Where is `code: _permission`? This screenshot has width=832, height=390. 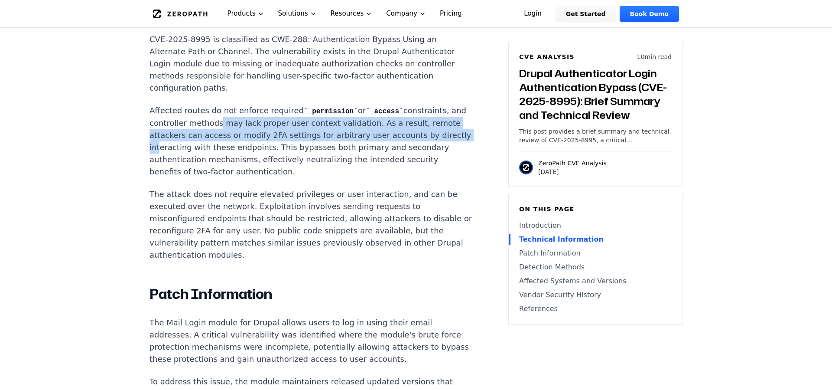 code: _permission is located at coordinates (331, 111).